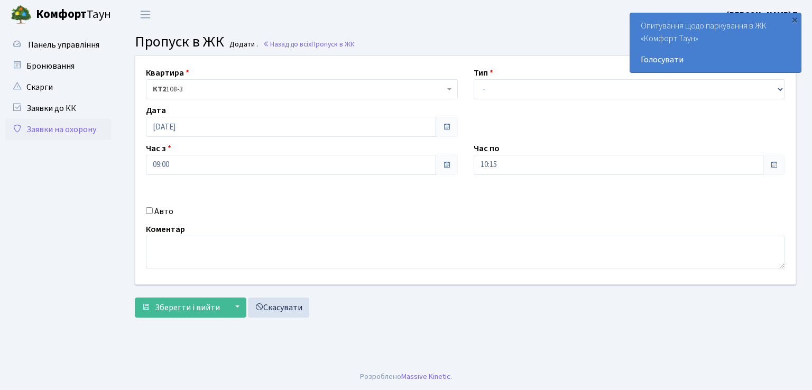 Image resolution: width=812 pixels, height=390 pixels. What do you see at coordinates (58, 87) in the screenshot?
I see `a: Скарги` at bounding box center [58, 87].